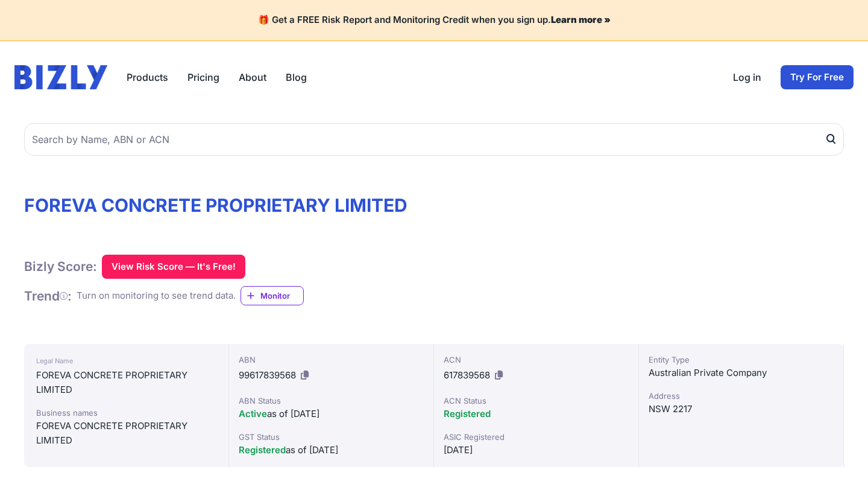 This screenshot has width=868, height=490. I want to click on a: Try For Free, so click(817, 78).